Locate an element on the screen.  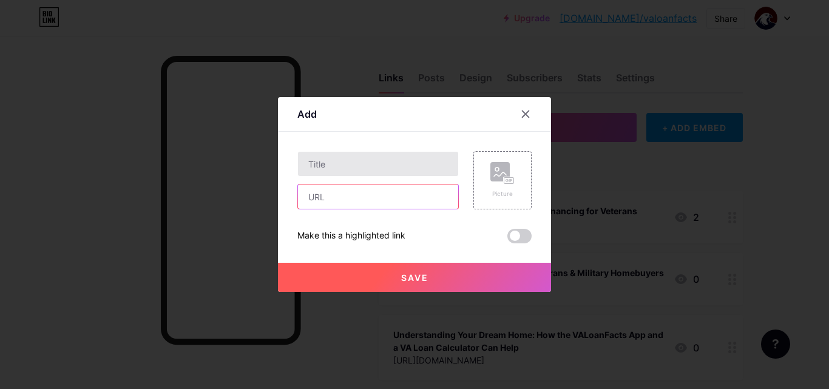
button: Save is located at coordinates (415, 277).